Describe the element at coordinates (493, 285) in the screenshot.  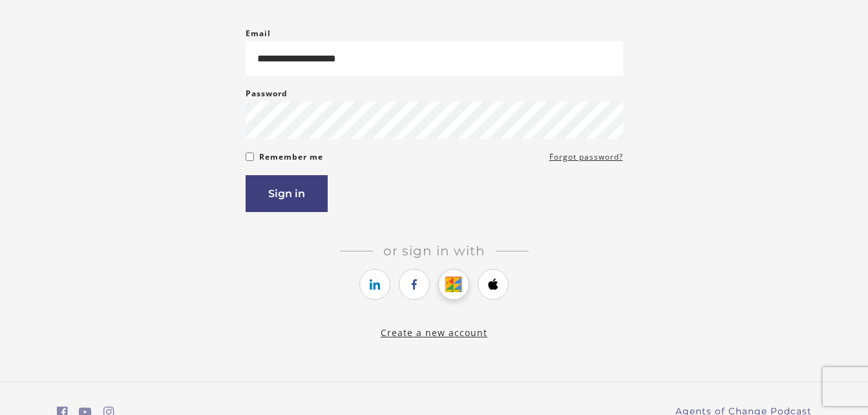
I see `a: https://courses.thinkific.com/users/auth/apple?ss%5Breferral%5D=&ss%5Buser_return_to%5D=&ss%5Bvis...` at that location.